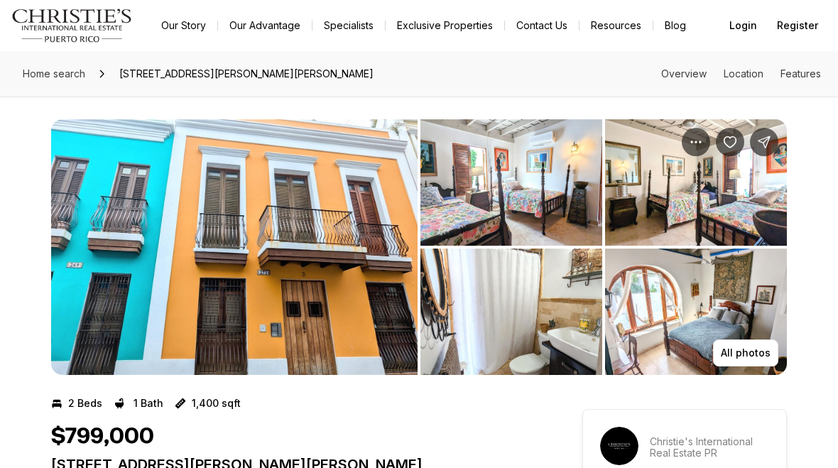  Describe the element at coordinates (54, 73) in the screenshot. I see `span: Home search` at that location.